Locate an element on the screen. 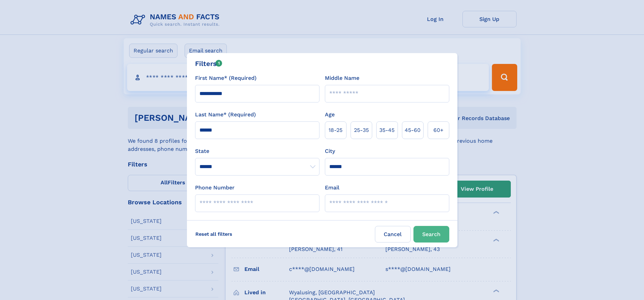 This screenshot has height=300, width=644. button: Search is located at coordinates (431, 234).